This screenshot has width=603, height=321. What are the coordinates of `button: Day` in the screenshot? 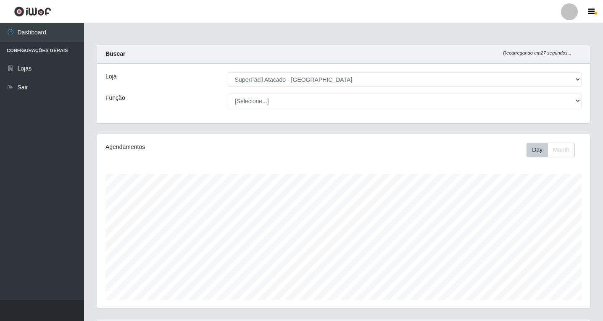 It's located at (537, 150).